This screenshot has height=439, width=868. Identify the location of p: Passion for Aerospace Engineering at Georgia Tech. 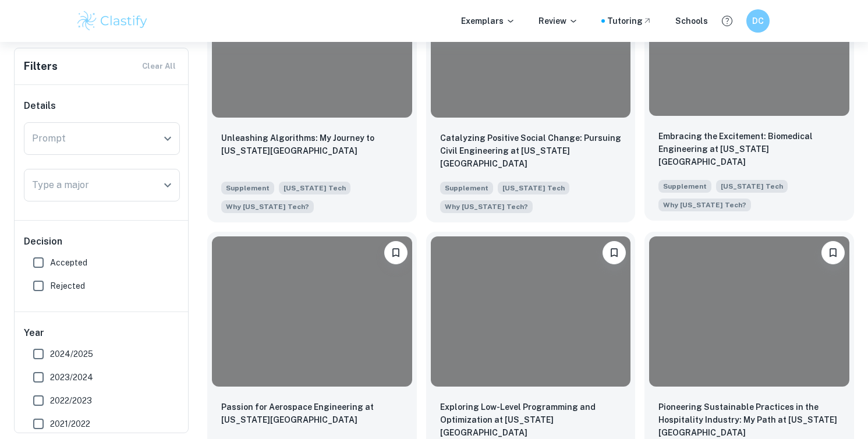
(312, 413).